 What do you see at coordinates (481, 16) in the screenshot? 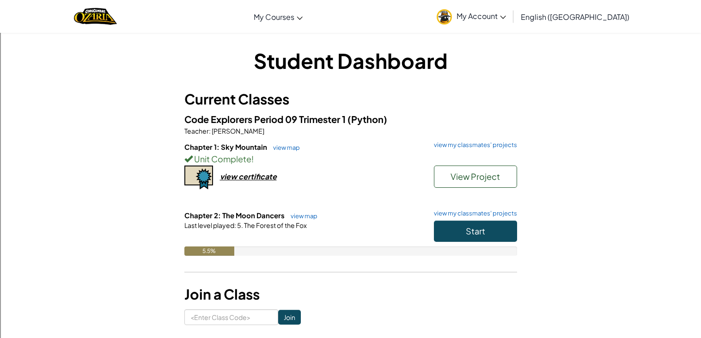
I see `span: My Account` at bounding box center [481, 16].